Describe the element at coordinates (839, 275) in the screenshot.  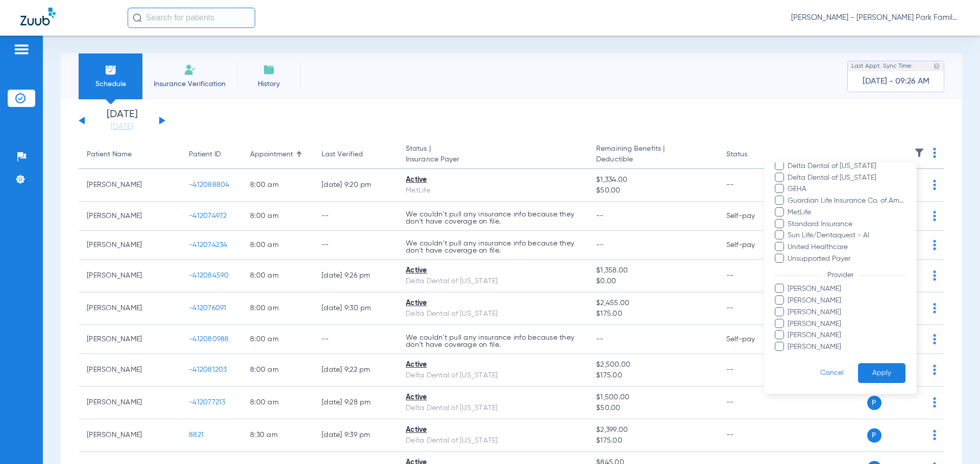
I see `span: Provider` at that location.